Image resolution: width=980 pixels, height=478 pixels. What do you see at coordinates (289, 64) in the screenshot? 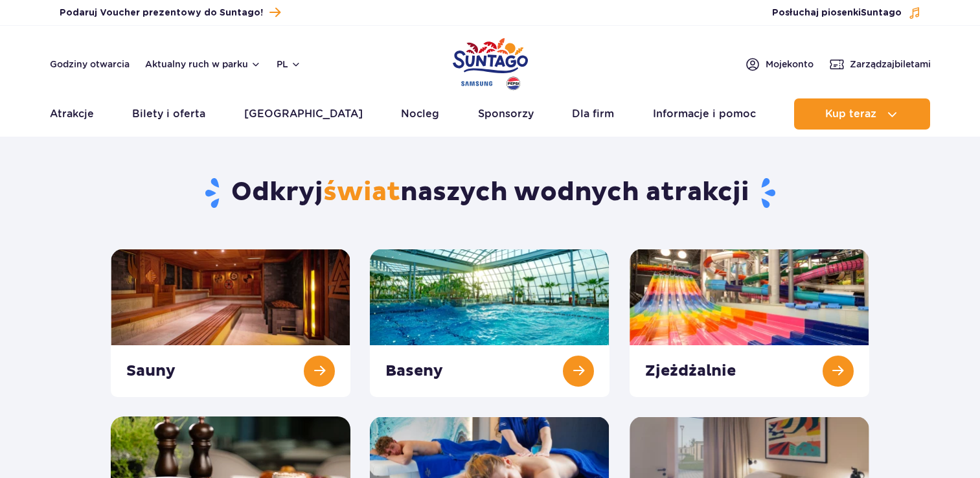
I see `button: pl` at bounding box center [289, 64].